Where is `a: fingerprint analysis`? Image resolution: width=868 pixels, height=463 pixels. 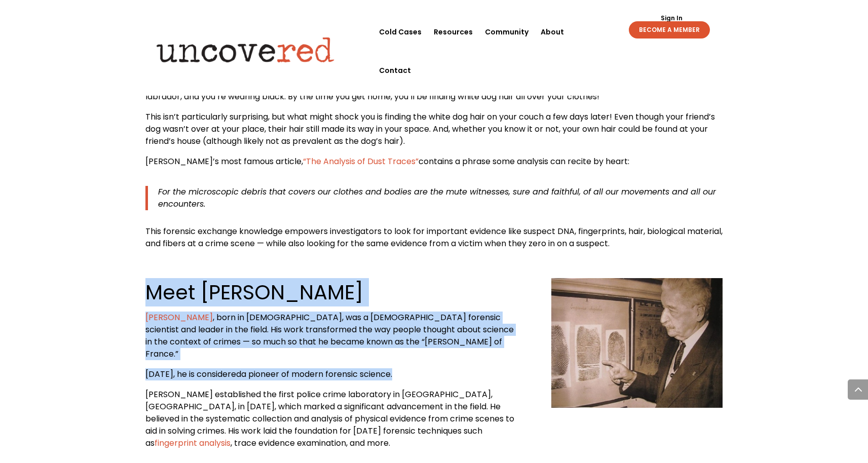
a: fingerprint analysis is located at coordinates (192, 443).